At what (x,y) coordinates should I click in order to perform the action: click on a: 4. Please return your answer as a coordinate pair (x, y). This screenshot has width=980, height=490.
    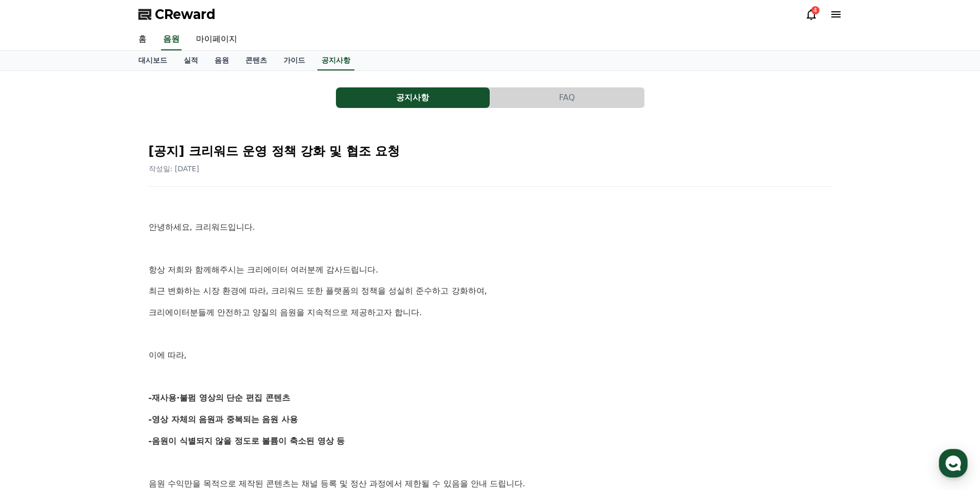
    Looking at the image, I should click on (811, 14).